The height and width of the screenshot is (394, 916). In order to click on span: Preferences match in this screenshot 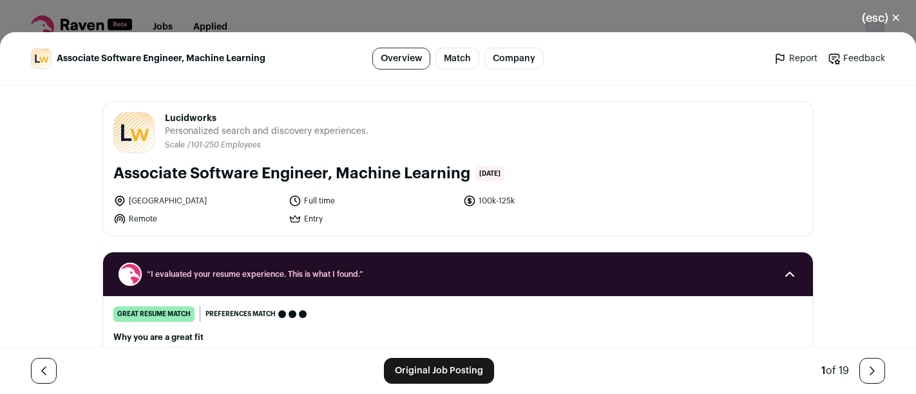, I will do `click(240, 314)`.